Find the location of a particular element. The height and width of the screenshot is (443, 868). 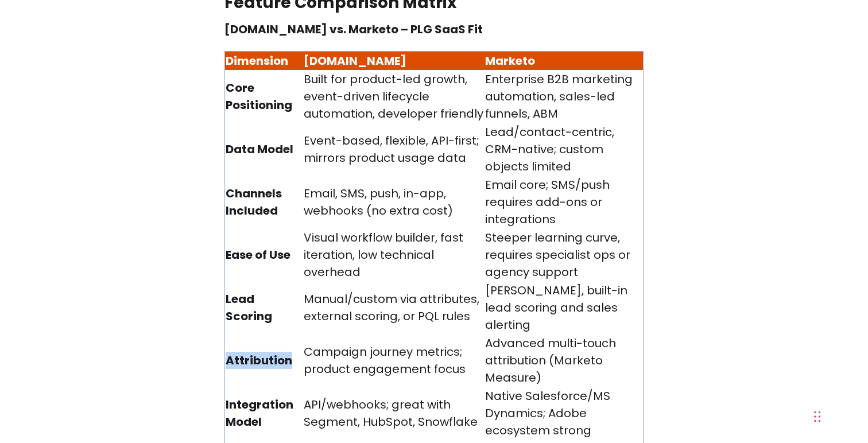

strong: Lead Scoring is located at coordinates (249, 308).